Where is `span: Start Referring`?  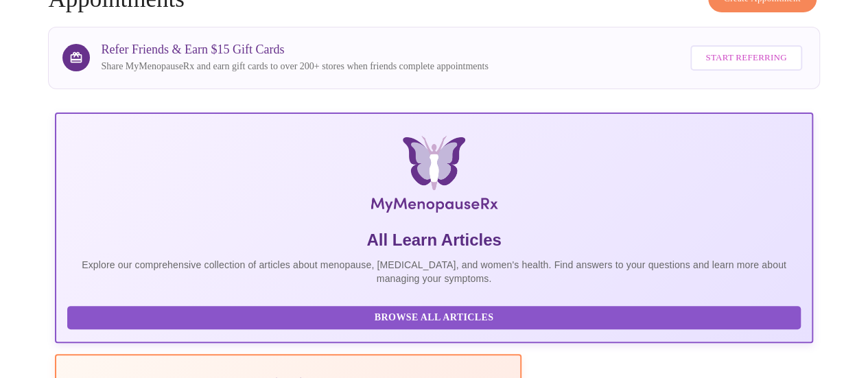 span: Start Referring is located at coordinates (746, 58).